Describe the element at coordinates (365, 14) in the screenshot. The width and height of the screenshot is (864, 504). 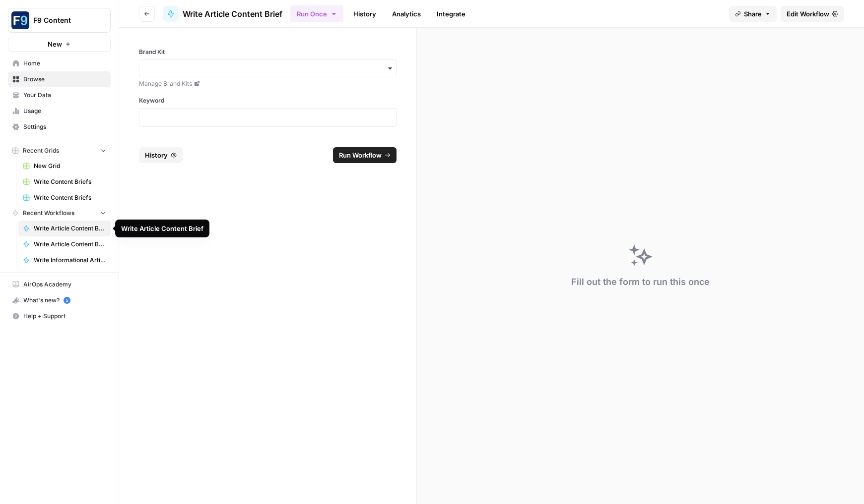
I see `a: History` at that location.